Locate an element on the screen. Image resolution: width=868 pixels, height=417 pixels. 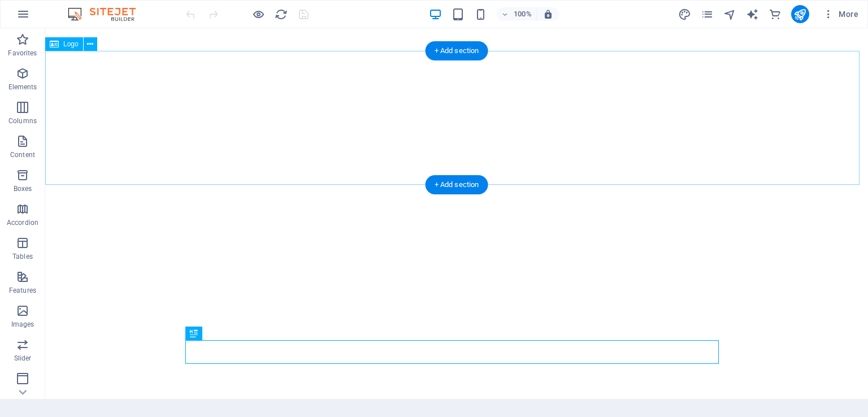
span: Logo is located at coordinates (71, 44).